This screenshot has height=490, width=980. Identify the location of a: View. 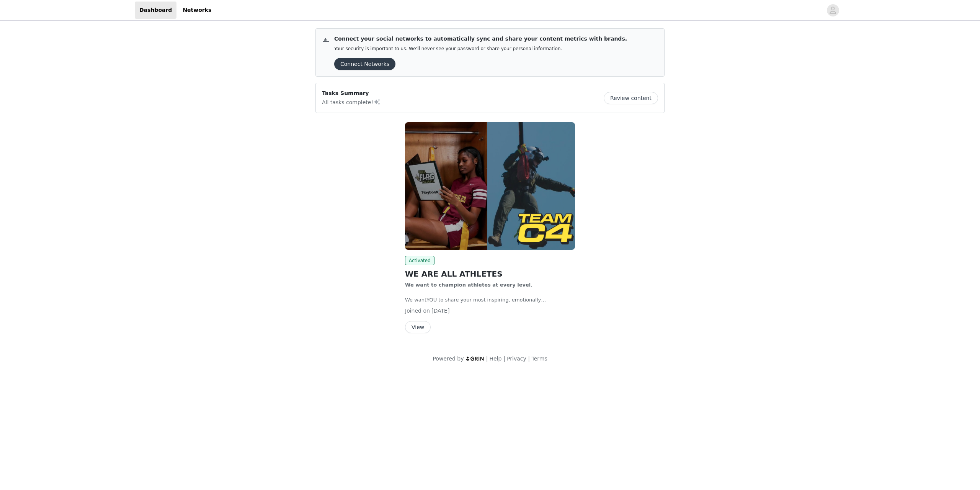
(418, 327).